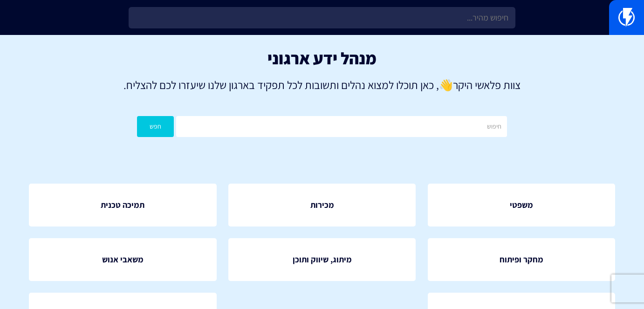  Describe the element at coordinates (122, 259) in the screenshot. I see `a: משאבי אנוש` at that location.